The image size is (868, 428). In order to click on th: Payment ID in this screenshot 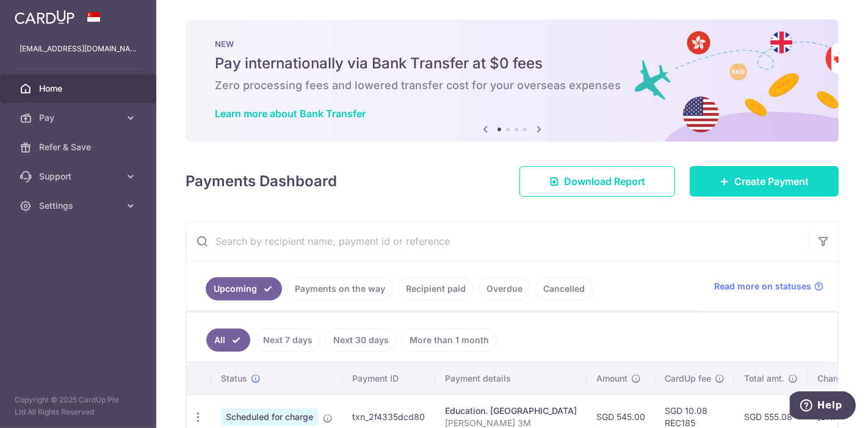, I will do `click(388, 379)`.